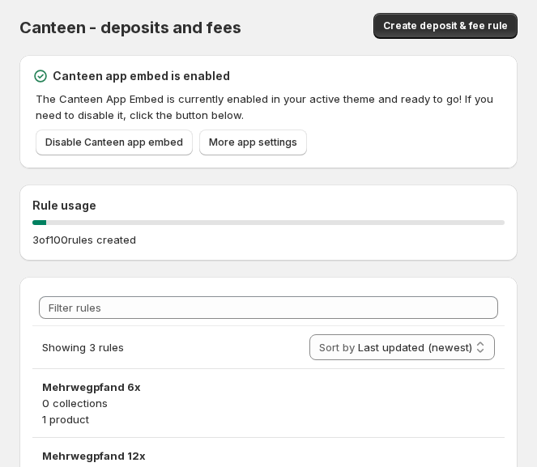 This screenshot has height=467, width=537. What do you see at coordinates (268, 419) in the screenshot?
I see `p: 1 product` at bounding box center [268, 419].